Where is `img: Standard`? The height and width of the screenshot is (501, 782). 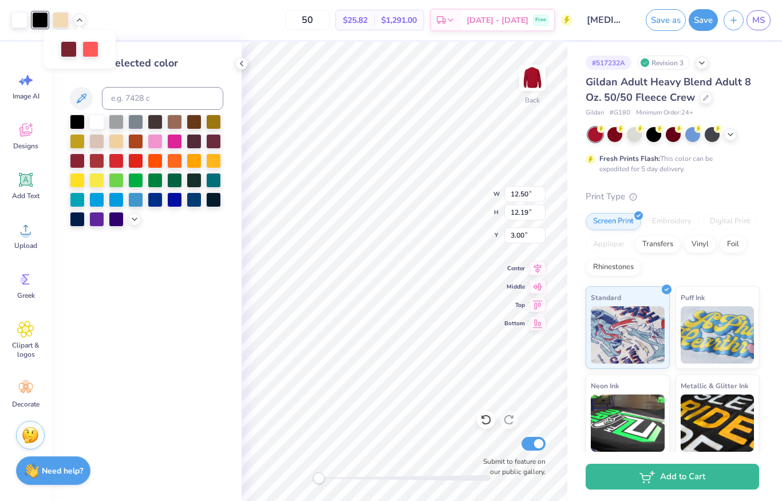
img: Standard is located at coordinates (627, 335).